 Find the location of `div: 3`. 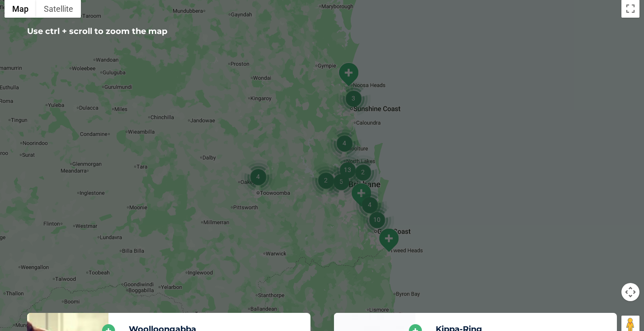

div: 3 is located at coordinates (354, 98).